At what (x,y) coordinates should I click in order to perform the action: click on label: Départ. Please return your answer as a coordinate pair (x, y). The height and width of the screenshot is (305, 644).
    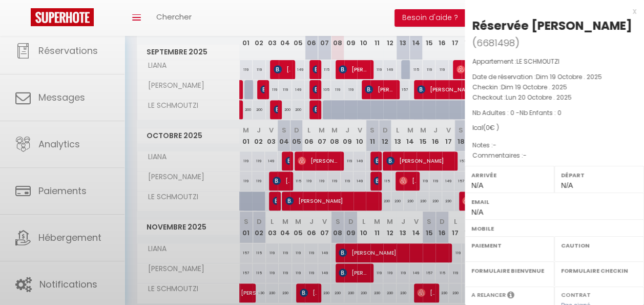
    Looking at the image, I should click on (599, 175).